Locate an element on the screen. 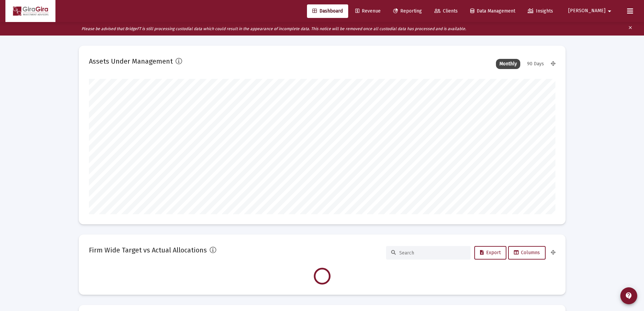 The image size is (644, 311). a: Clients is located at coordinates (446, 11).